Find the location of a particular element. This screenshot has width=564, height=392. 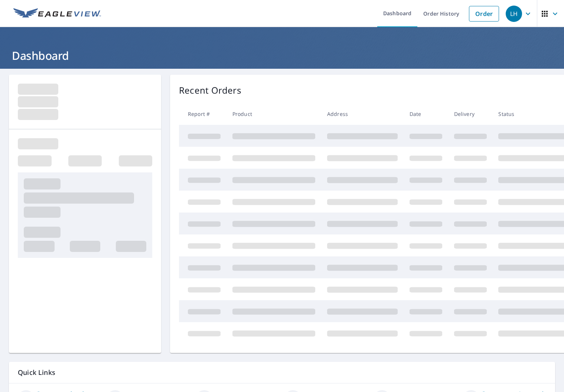

th: Report # is located at coordinates (202, 113).